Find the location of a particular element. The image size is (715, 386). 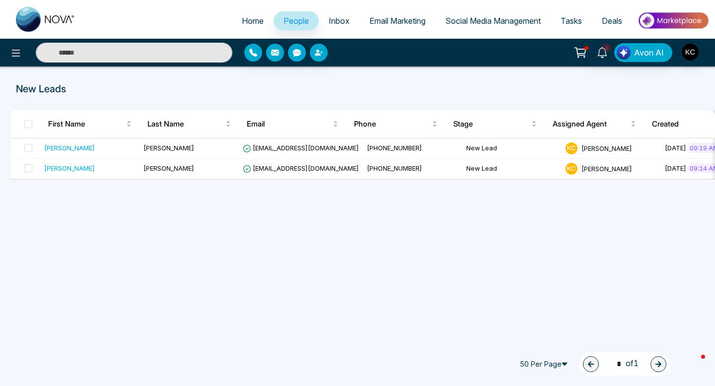

a: People is located at coordinates (296, 21).